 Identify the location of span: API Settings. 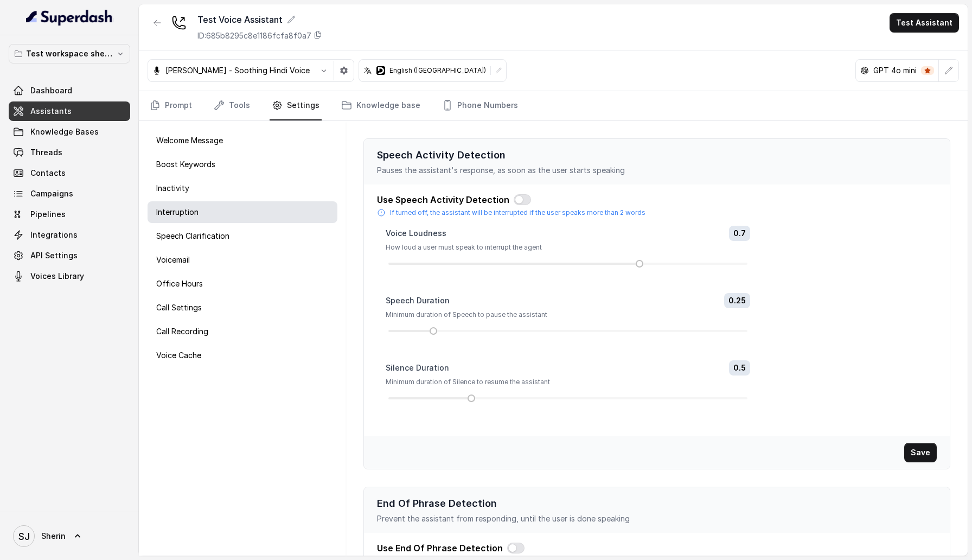
(54, 256).